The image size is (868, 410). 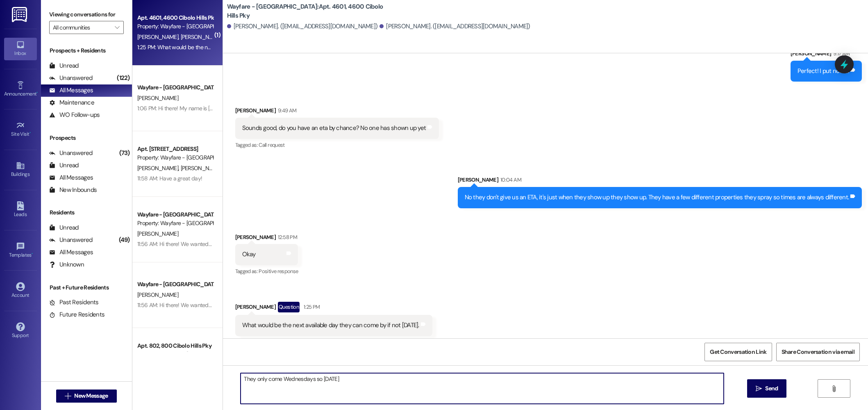 I want to click on div: New Inbounds, so click(x=73, y=190).